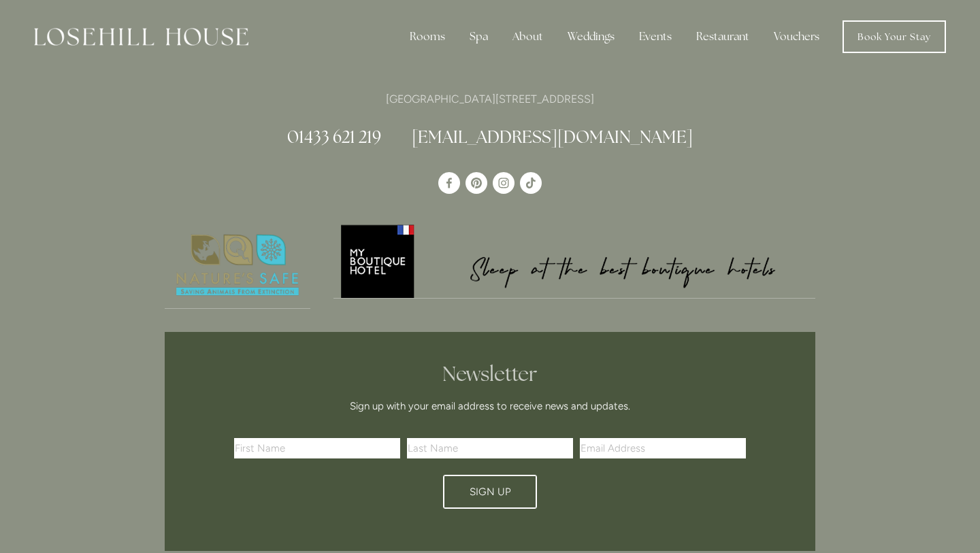 Image resolution: width=980 pixels, height=553 pixels. Describe the element at coordinates (317, 448) in the screenshot. I see `input: First Name` at that location.